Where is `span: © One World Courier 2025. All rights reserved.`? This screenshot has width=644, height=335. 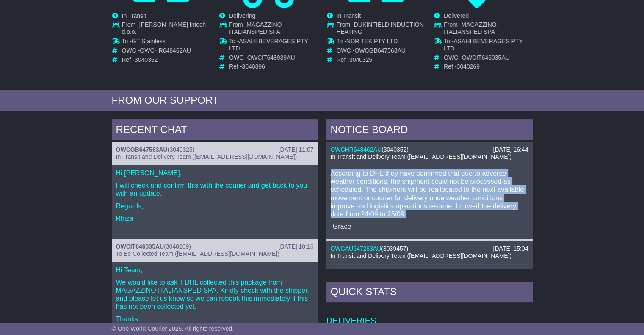
span: © One World Courier 2025. All rights reserved. is located at coordinates (173, 329).